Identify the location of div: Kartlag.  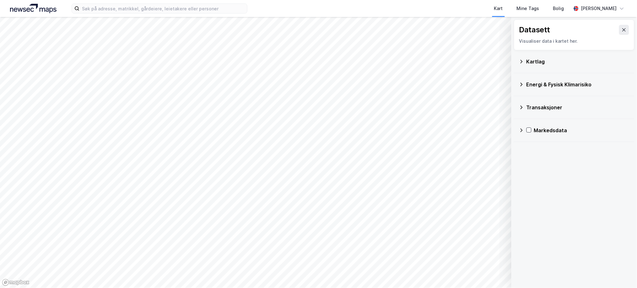
(578, 61).